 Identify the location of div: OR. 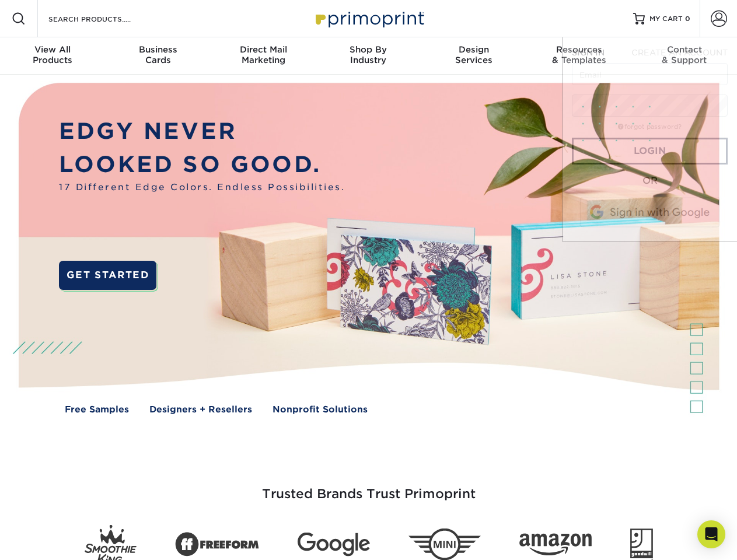
(650, 181).